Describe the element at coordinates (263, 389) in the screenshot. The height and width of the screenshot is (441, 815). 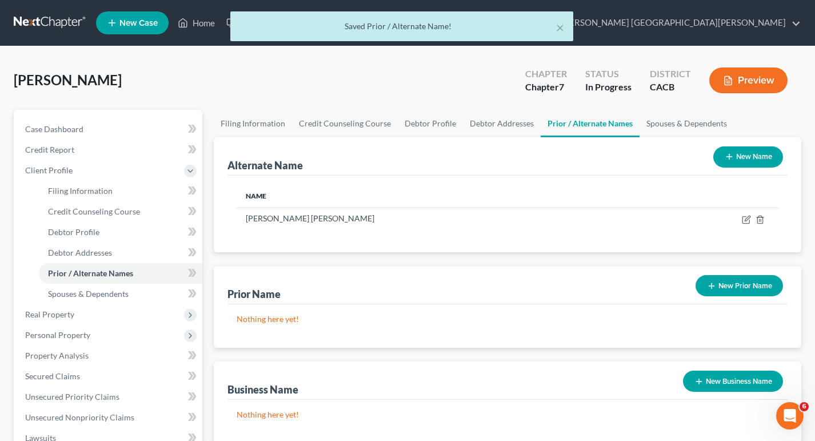
I see `div: Business Name` at that location.